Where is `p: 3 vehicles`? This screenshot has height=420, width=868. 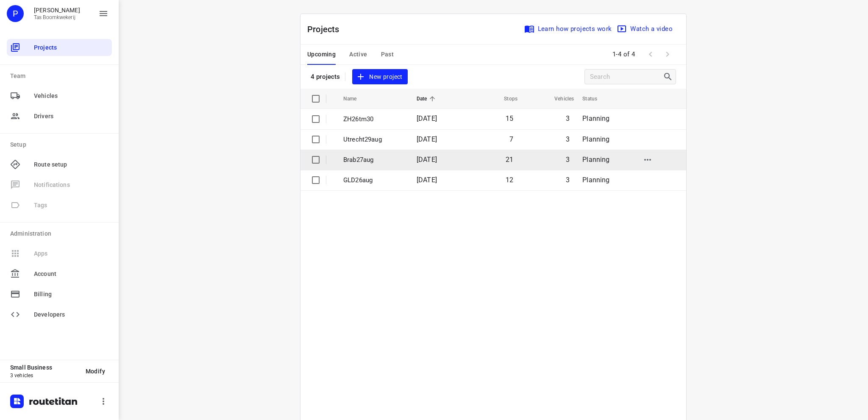 p: 3 vehicles is located at coordinates (45, 375).